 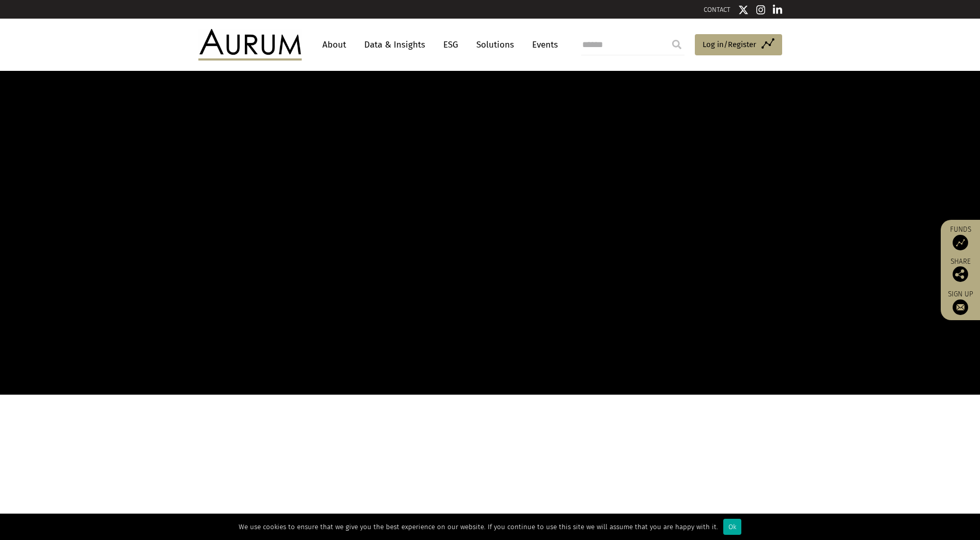 I want to click on div: Ok, so click(x=732, y=526).